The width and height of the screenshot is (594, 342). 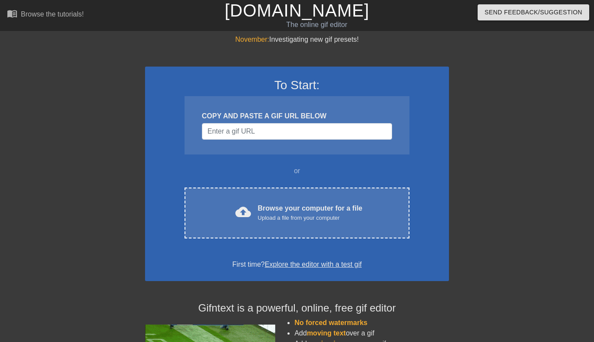 I want to click on button: Send Feedback/Suggestion, so click(x=534, y=12).